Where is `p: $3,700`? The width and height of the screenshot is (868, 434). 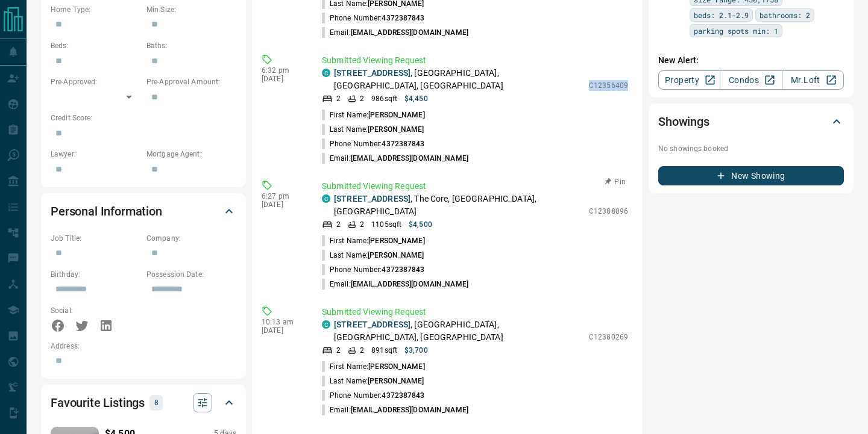 p: $3,700 is located at coordinates (416, 350).